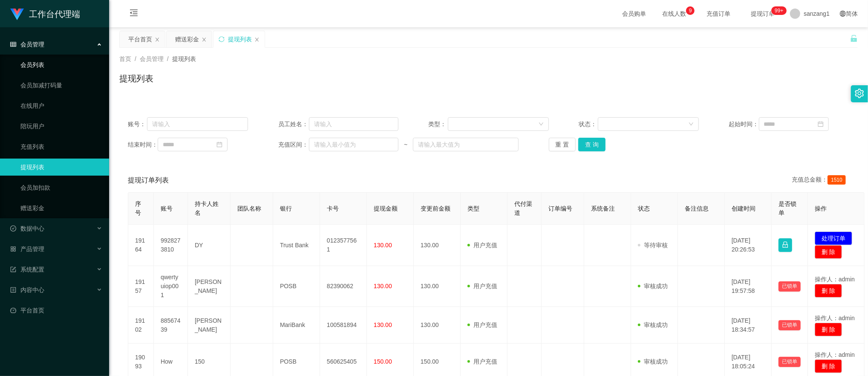  What do you see at coordinates (61, 167) in the screenshot?
I see `a: 提现列表` at bounding box center [61, 167].